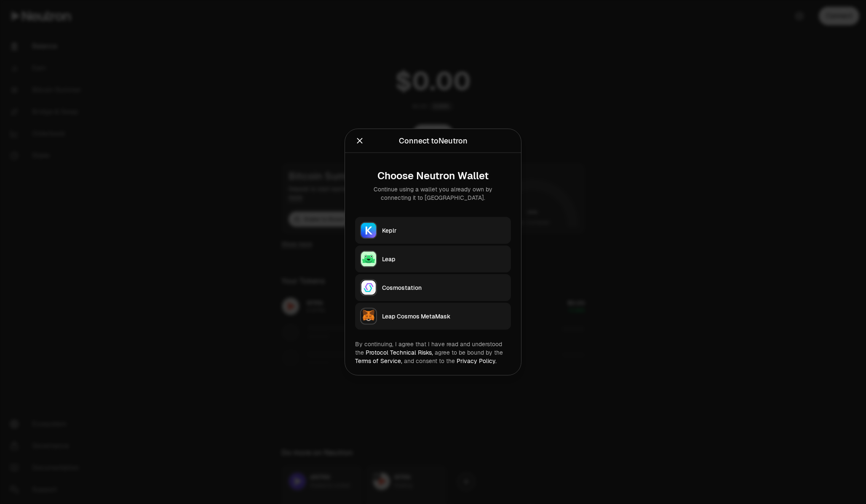 Image resolution: width=866 pixels, height=504 pixels. Describe the element at coordinates (433, 176) in the screenshot. I see `div: Choose Neutron Wallet` at that location.